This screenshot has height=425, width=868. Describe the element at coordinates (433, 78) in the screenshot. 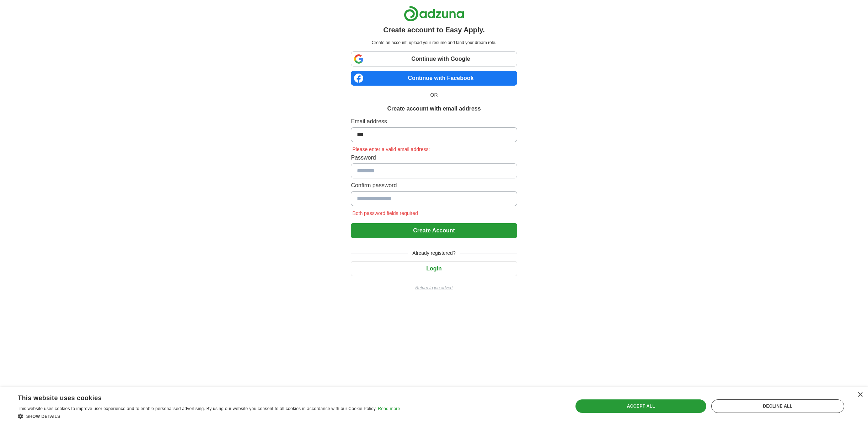

I see `a: Continue with Facebook` at that location.